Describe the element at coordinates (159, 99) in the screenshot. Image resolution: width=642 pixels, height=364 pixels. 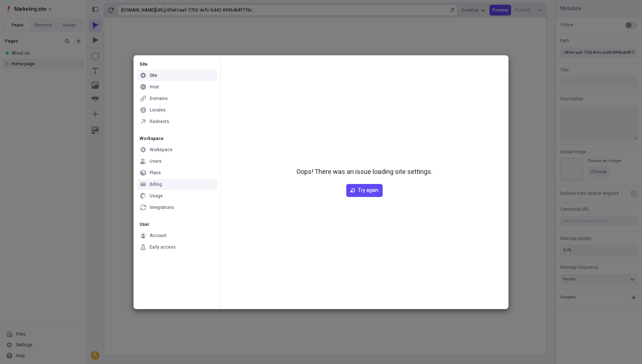
I see `div: Domains` at that location.